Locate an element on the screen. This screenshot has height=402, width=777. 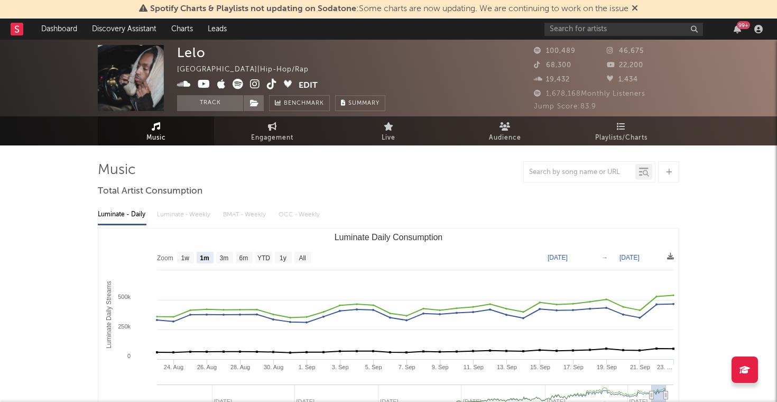
text: 11. Sep is located at coordinates (473, 367).